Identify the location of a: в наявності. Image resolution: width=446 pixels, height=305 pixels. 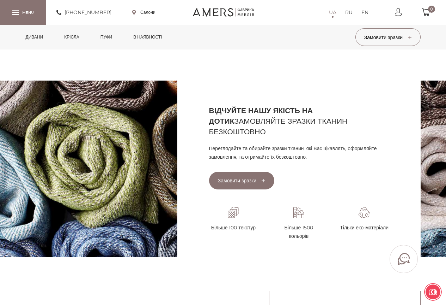
(148, 37).